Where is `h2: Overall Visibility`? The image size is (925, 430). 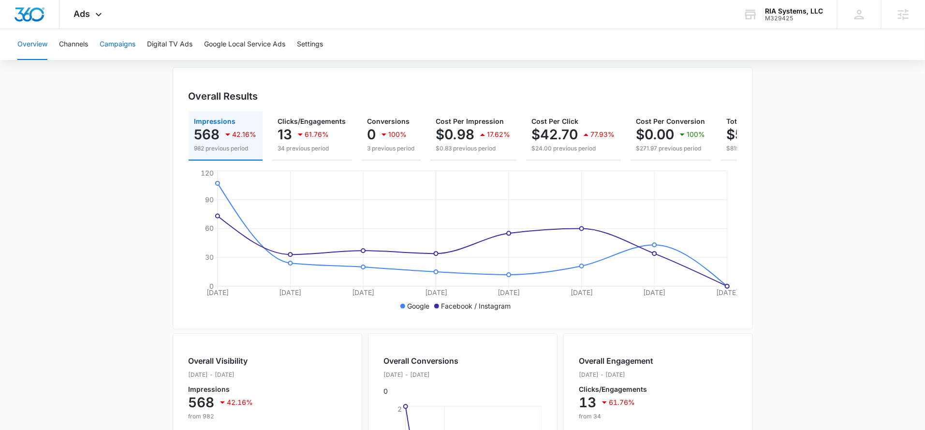 h2: Overall Visibility is located at coordinates (221, 361).